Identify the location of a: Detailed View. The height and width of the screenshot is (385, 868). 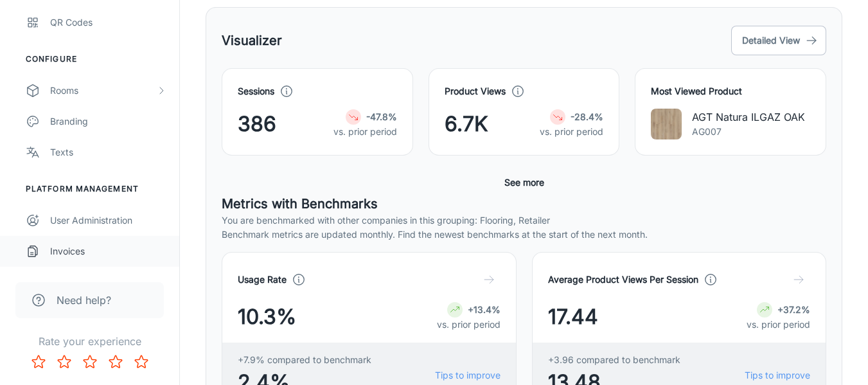
(779, 41).